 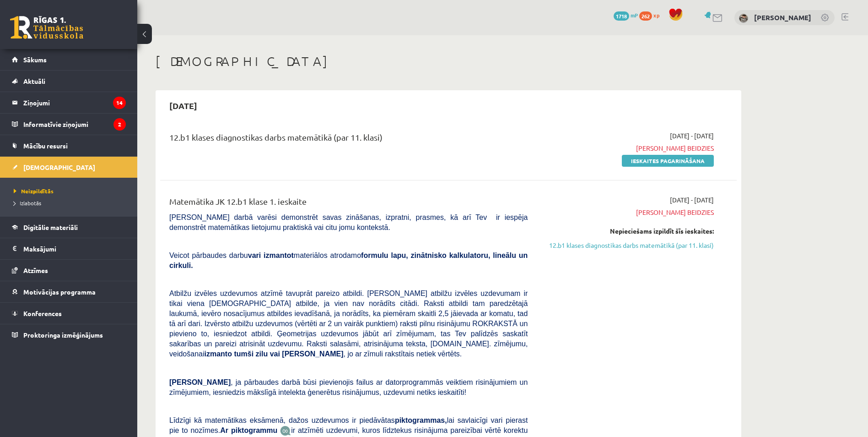 What do you see at coordinates (69, 314) in the screenshot?
I see `a: Konferences` at bounding box center [69, 314].